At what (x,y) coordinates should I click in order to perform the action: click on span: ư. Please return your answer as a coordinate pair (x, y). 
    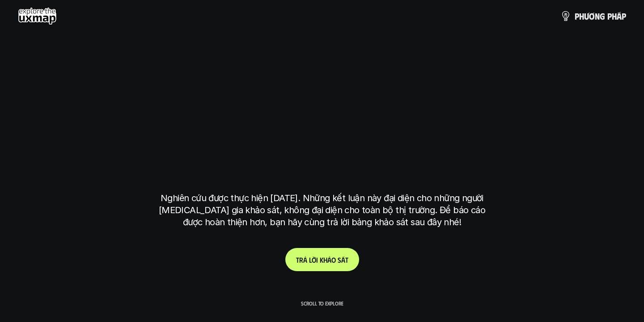
    Looking at the image, I should click on (586, 16).